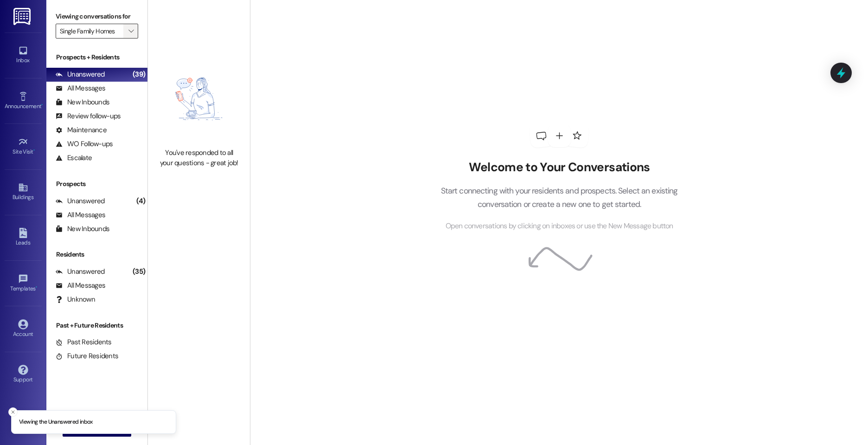  What do you see at coordinates (23, 192) in the screenshot?
I see `a: Buildings` at bounding box center [23, 192].